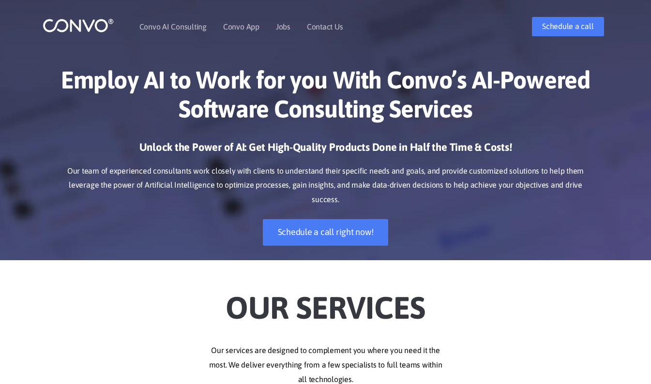  Describe the element at coordinates (326, 98) in the screenshot. I see `h1: Employ AI to Work for you With Convo’s AI-Powered Software Consulting Services` at that location.